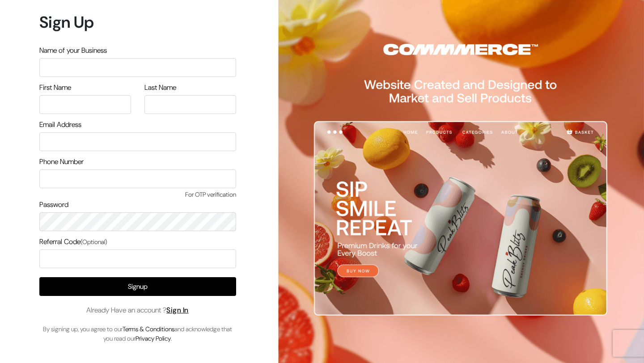  I want to click on label: Last Name, so click(160, 87).